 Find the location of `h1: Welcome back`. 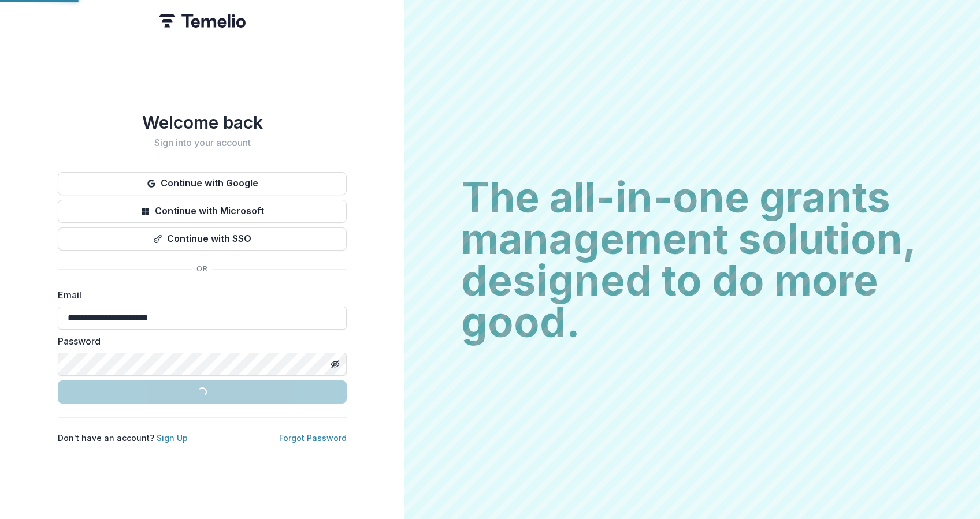

h1: Welcome back is located at coordinates (203, 123).